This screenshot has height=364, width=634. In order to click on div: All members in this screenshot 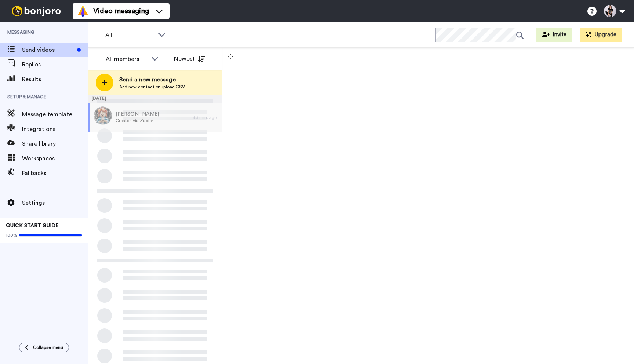, I will do `click(127, 59)`.